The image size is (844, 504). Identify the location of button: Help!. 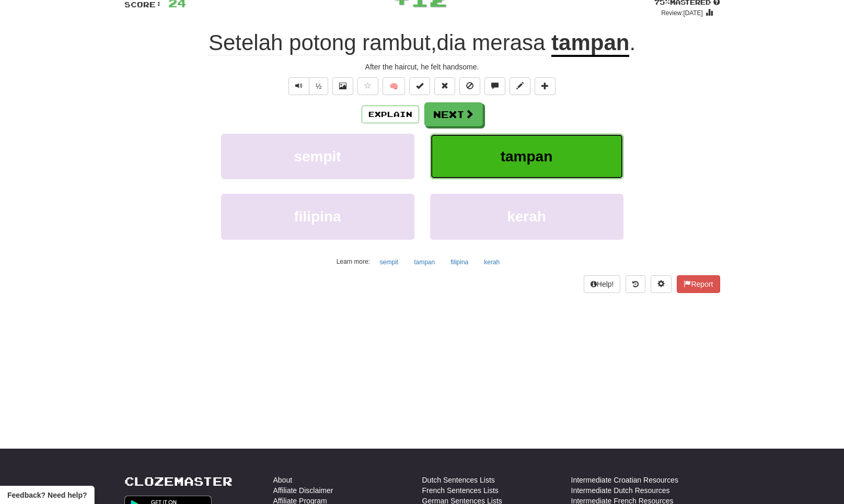
(602, 284).